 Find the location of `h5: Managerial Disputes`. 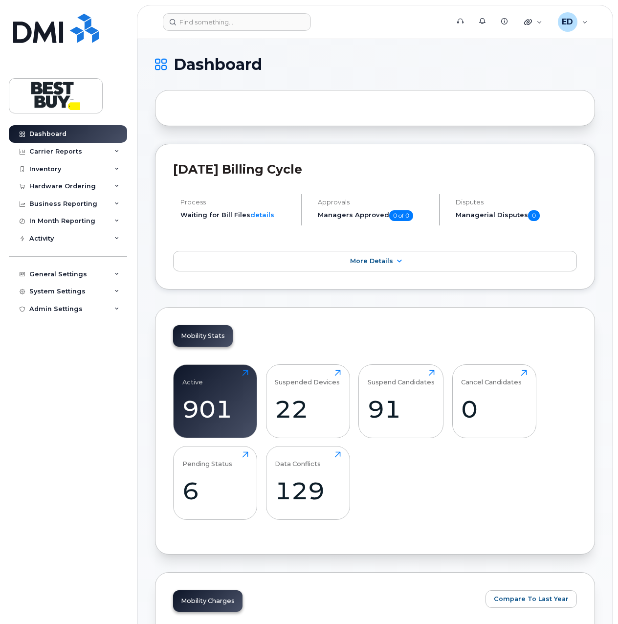

h5: Managerial Disputes is located at coordinates (516, 216).